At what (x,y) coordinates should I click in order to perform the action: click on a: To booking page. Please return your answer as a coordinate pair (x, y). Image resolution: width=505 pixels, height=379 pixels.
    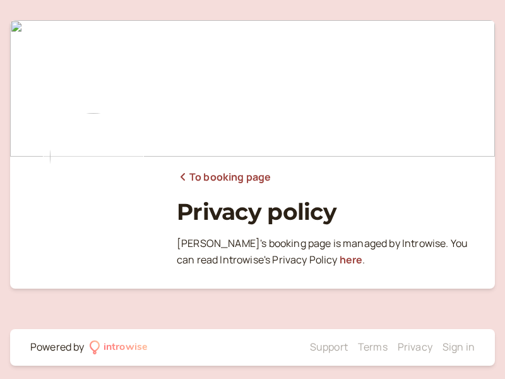
    Looking at the image, I should click on (224, 178).